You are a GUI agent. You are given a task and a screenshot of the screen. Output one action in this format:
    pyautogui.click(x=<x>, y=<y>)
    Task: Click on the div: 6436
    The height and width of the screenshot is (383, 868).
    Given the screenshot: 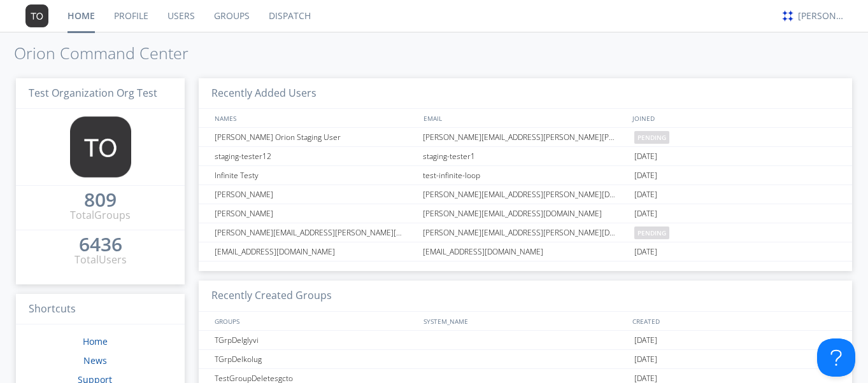 What is the action you would take?
    pyautogui.click(x=101, y=244)
    